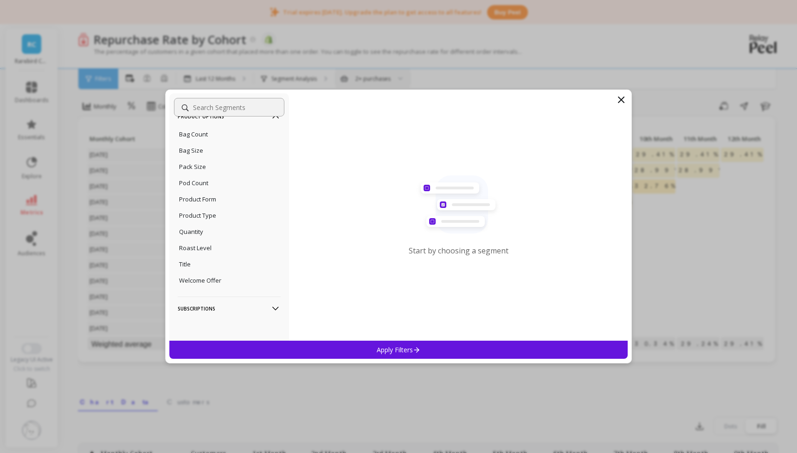 The image size is (797, 453). Describe the element at coordinates (198, 199) in the screenshot. I see `p: Product Form` at that location.